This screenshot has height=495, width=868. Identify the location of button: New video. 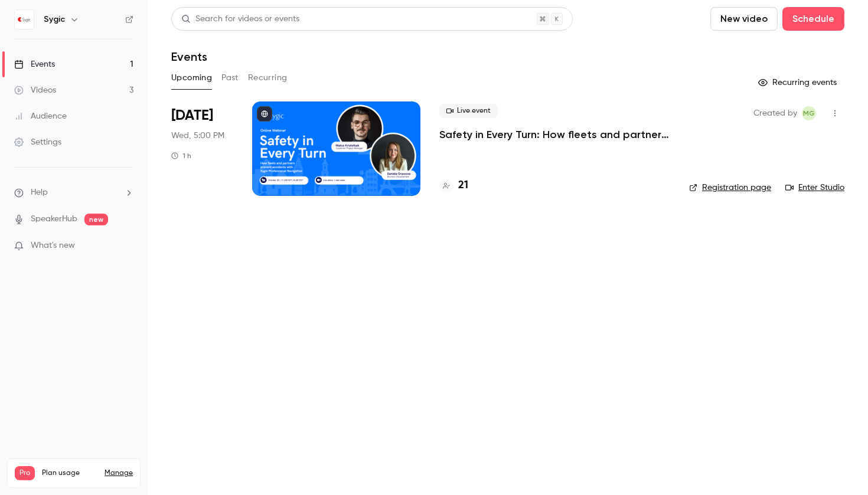
(744, 19).